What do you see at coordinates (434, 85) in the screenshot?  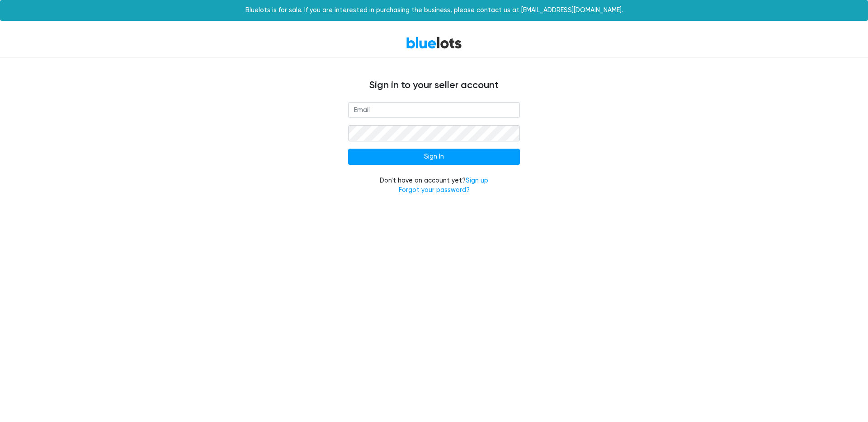 I see `h4: Sign in to your seller account` at bounding box center [434, 85].